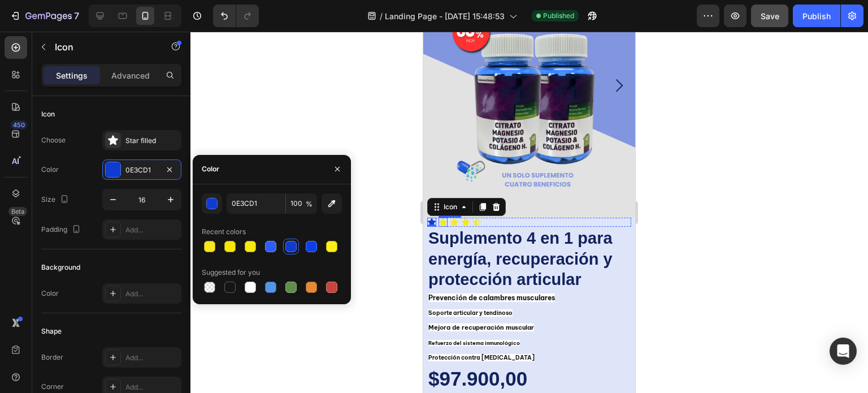 This screenshot has height=393, width=868. What do you see at coordinates (52, 386) in the screenshot?
I see `div: Corner` at bounding box center [52, 386].